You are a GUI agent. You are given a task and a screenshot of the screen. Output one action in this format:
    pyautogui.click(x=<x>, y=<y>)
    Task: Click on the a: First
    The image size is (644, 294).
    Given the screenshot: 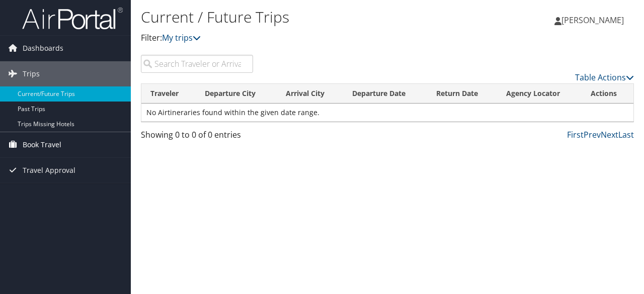 What is the action you would take?
    pyautogui.click(x=575, y=134)
    